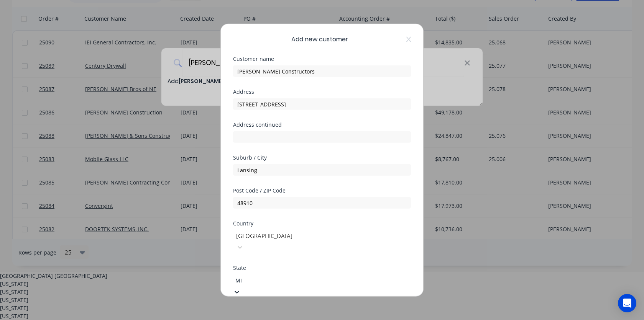 This screenshot has height=320, width=644. What do you see at coordinates (322, 224) in the screenshot?
I see `div: Country` at bounding box center [322, 224].